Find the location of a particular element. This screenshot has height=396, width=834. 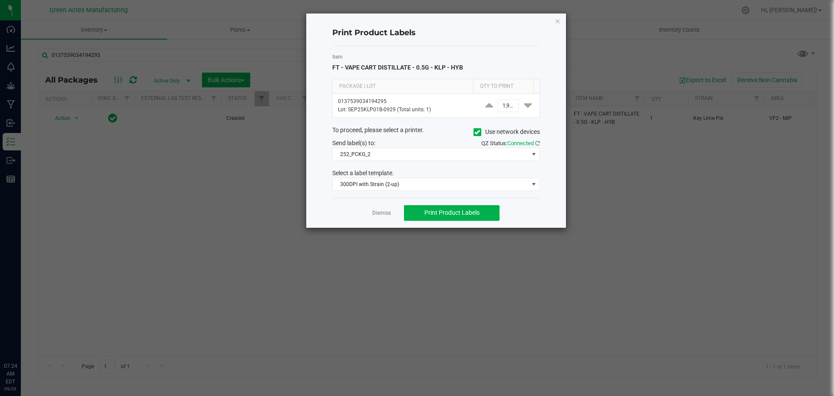

span: 252_PCKG_2 is located at coordinates (430, 154).